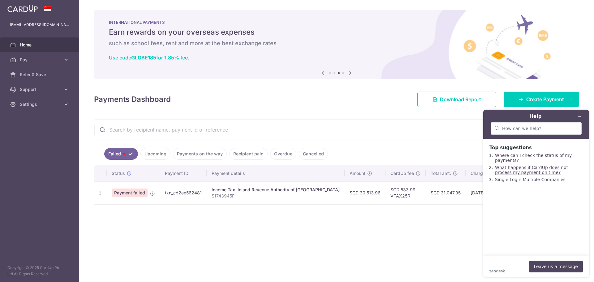 This screenshot has height=282, width=594. Describe the element at coordinates (40, 75) in the screenshot. I see `span: Refer & Save` at that location.